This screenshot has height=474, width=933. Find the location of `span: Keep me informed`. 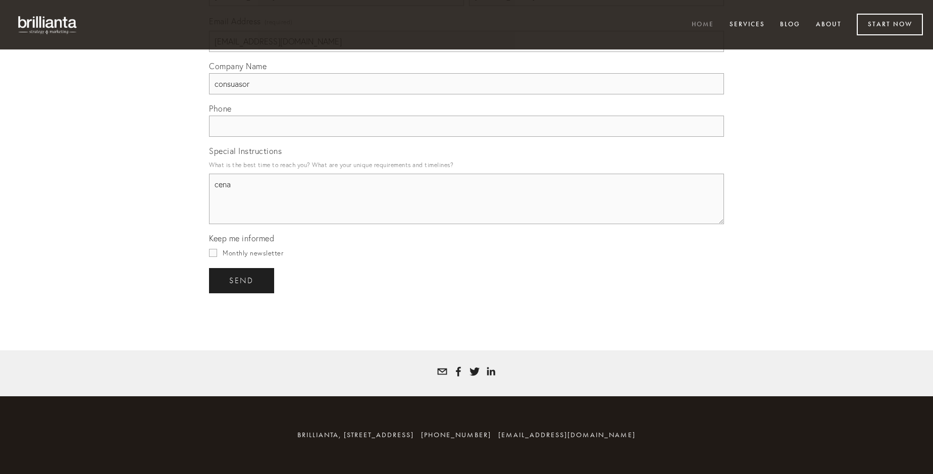

span: Keep me informed is located at coordinates (241, 238).